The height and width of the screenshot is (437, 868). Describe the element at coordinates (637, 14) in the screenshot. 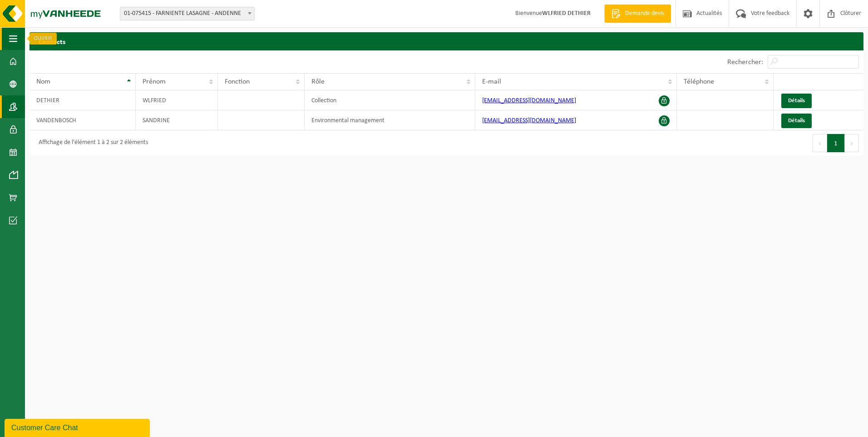

I see `a: Demande devis` at that location.